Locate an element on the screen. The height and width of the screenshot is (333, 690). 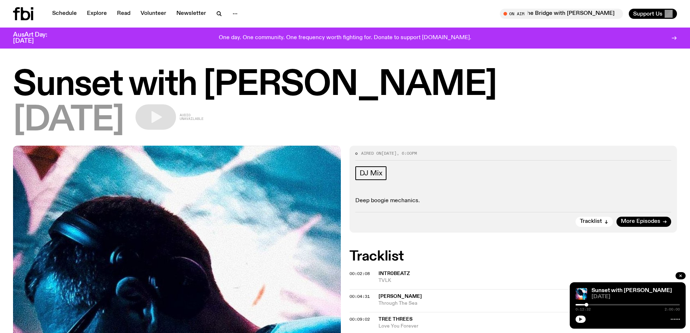
span: More Episodes is located at coordinates (641, 221).